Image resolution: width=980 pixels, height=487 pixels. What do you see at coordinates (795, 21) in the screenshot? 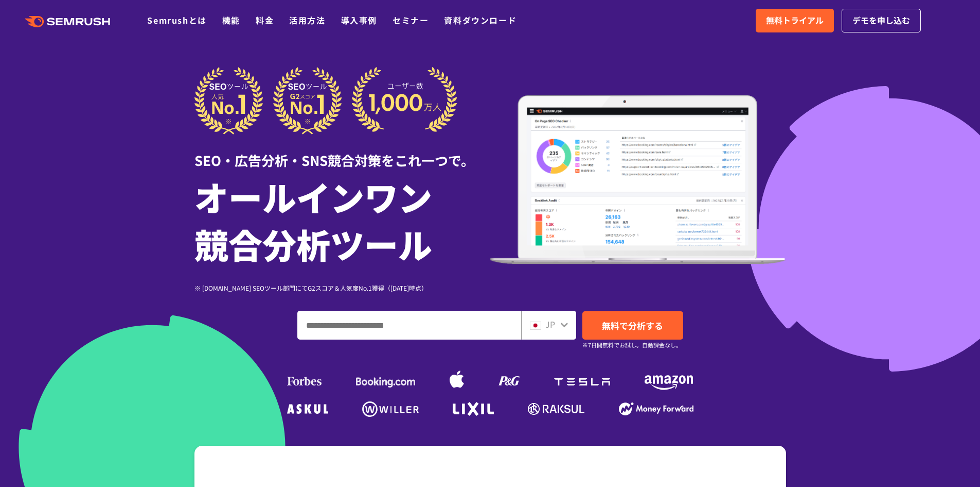
I see `a: 無料トライアル` at bounding box center [795, 21].